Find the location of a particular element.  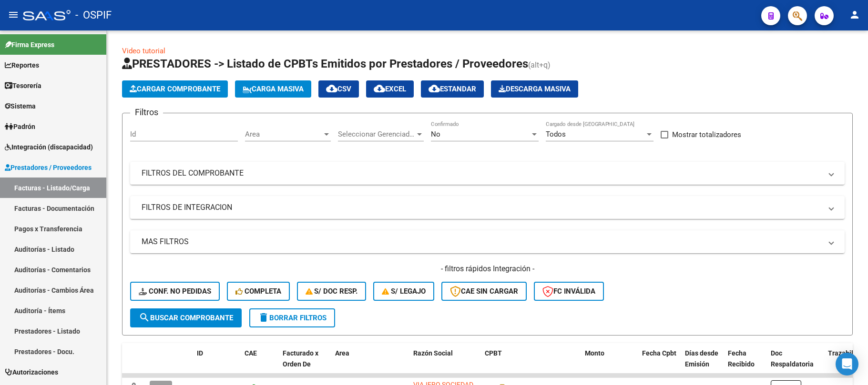

span: Seleccionar Gerenciador is located at coordinates (376, 134).